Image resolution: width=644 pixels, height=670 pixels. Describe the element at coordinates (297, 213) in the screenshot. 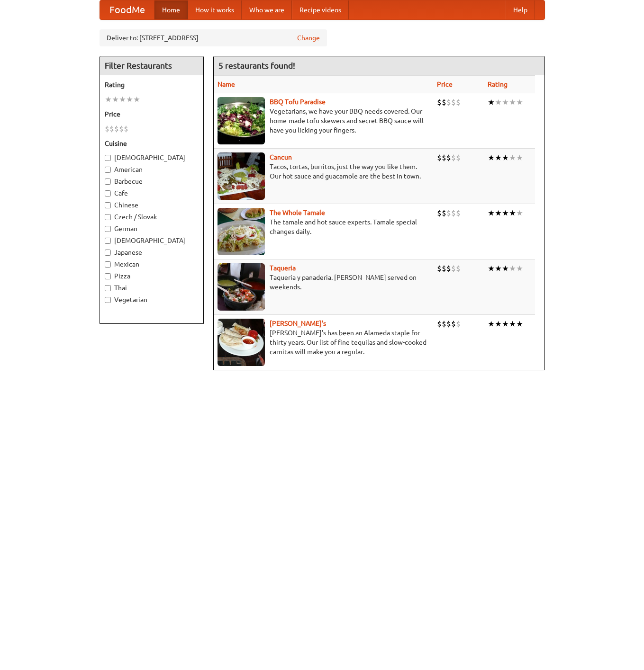

I see `a: The Whole Tamale` at that location.